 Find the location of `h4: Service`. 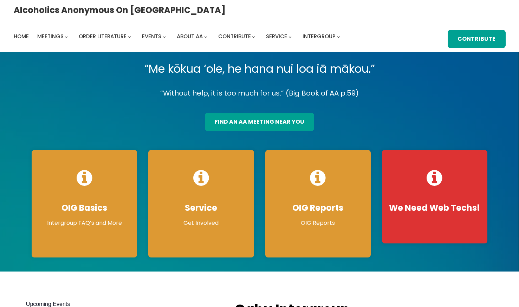

h4: Service is located at coordinates (201, 208).